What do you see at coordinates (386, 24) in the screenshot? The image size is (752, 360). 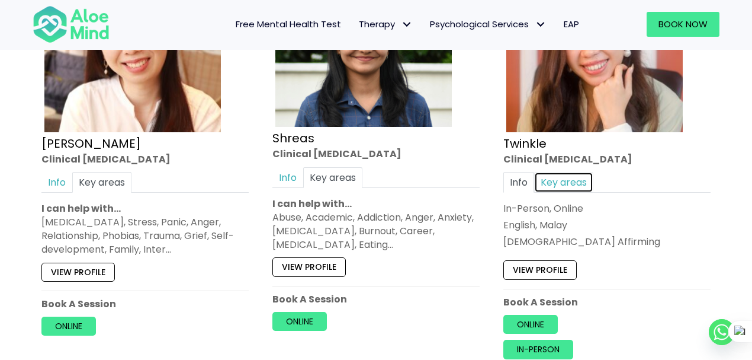 I see `a: TherapyTherapy: submenu` at bounding box center [386, 24].